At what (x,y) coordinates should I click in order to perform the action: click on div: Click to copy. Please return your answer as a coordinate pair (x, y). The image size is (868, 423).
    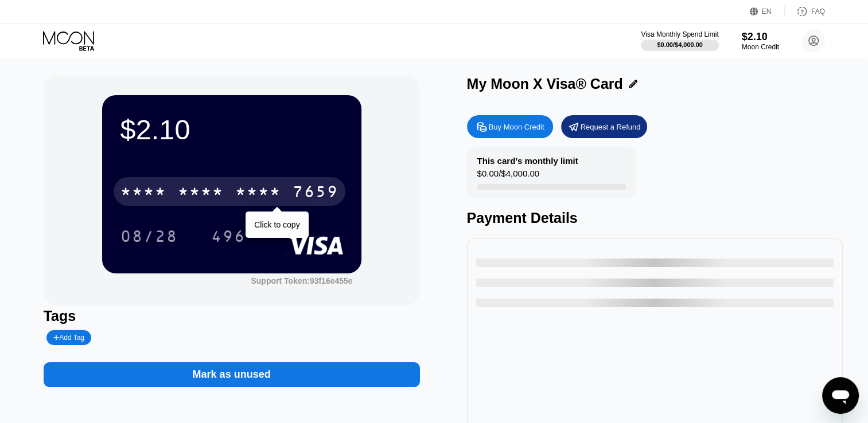
    Looking at the image, I should click on (277, 225).